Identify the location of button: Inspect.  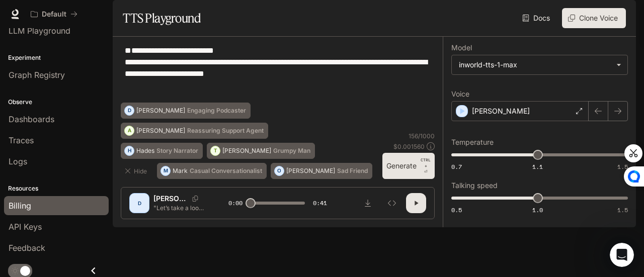
(392, 204).